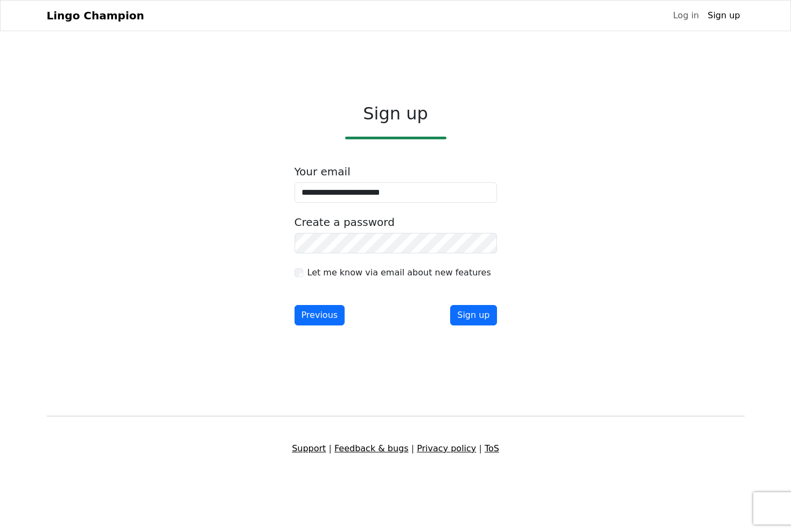 This screenshot has height=532, width=791. I want to click on a: Lingo Champion, so click(95, 16).